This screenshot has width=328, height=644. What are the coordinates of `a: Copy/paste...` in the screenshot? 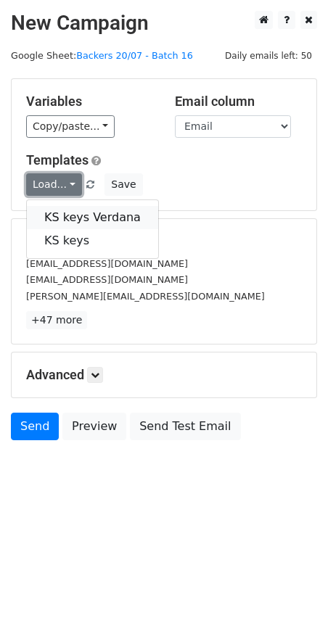 It's located at (70, 126).